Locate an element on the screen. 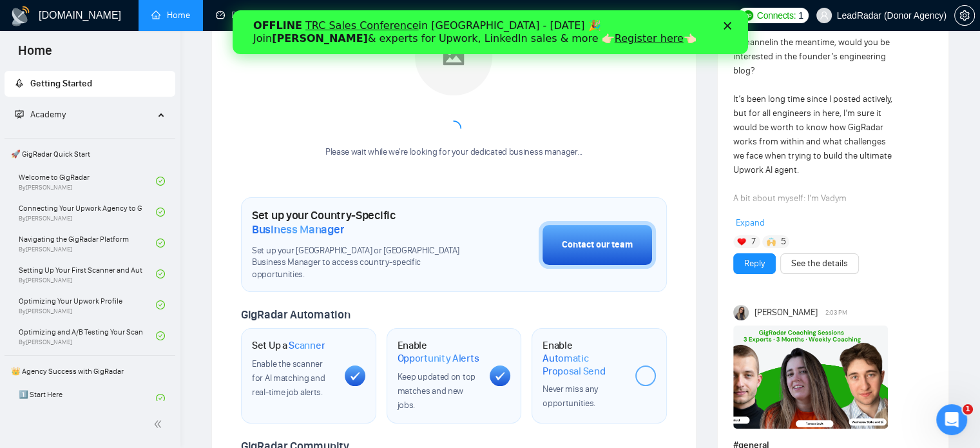  h1: Set Up a is located at coordinates (288, 346).